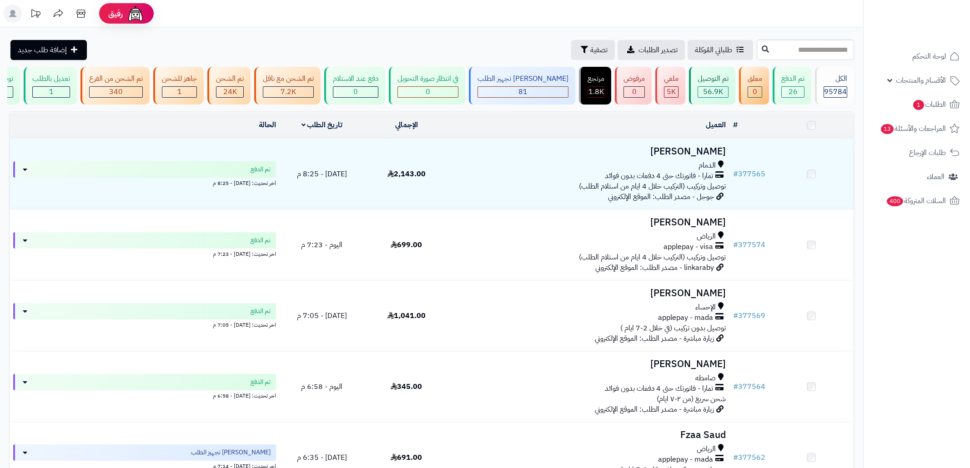  I want to click on span: تمارا - فاتورتك حتى 4 دفعات بدون فوائد, so click(659, 176).